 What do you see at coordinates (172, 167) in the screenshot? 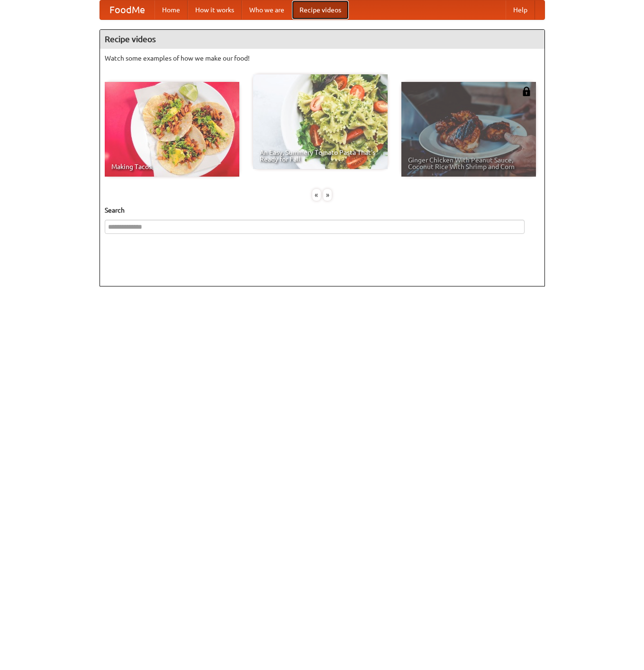
I see `span: Making Tacos` at bounding box center [172, 167].